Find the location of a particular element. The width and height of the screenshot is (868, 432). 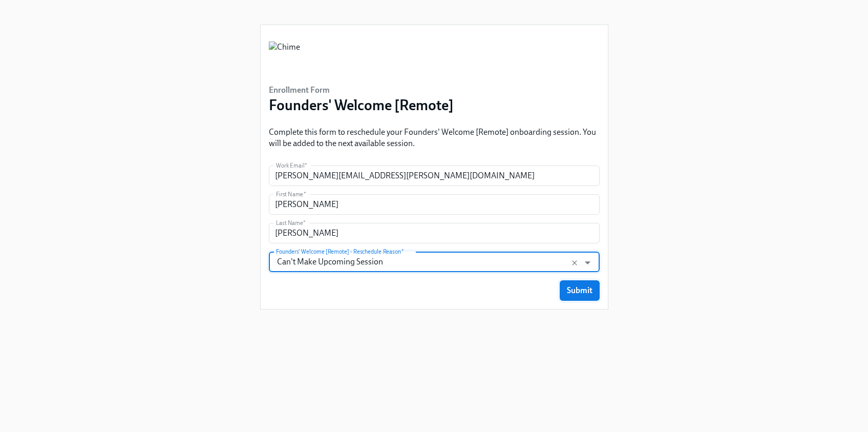

p: Complete this form to reschedule your Founders' Welcome [Remote] onboarding session. You will be ... is located at coordinates (434, 138).